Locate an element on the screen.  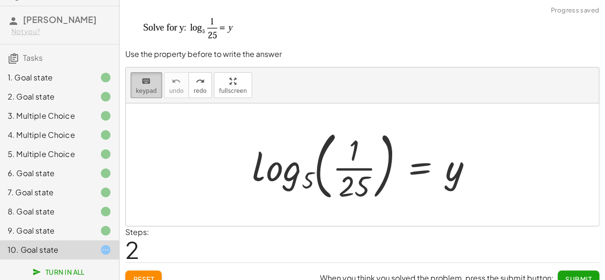
div: 7. Goal state is located at coordinates (46, 192).